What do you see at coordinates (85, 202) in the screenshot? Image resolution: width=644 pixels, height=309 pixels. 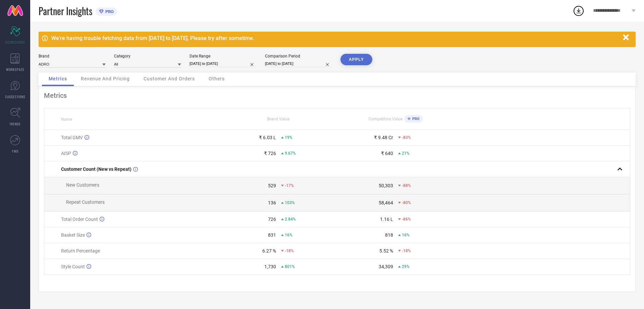 I see `span: Repeat Customers` at bounding box center [85, 202].